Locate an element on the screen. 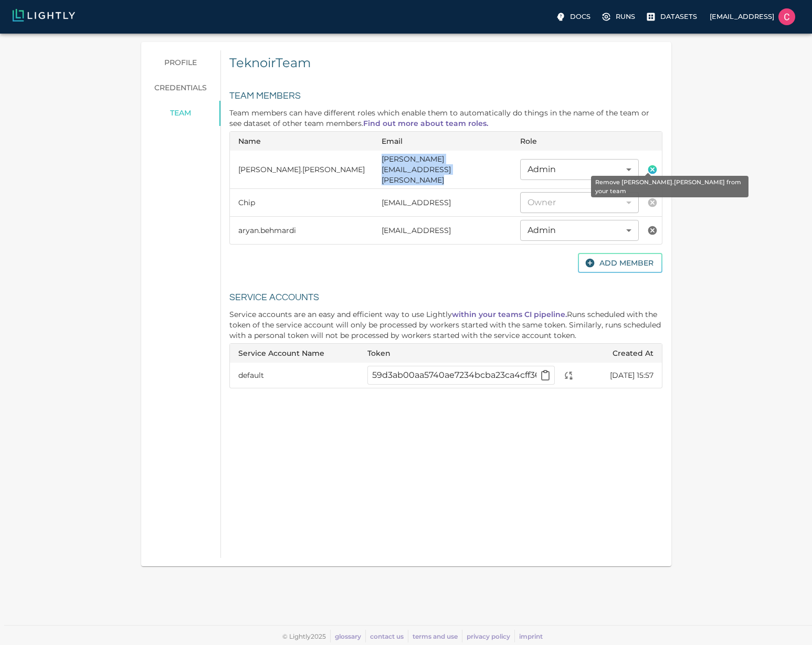 The width and height of the screenshot is (812, 645). a: within your teams CI pipeline. is located at coordinates (509, 314).